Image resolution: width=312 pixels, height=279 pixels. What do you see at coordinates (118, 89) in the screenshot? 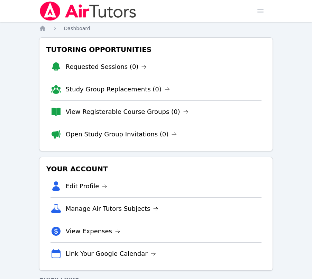
I see `a: Study Group Replacements (0)` at bounding box center [118, 89].